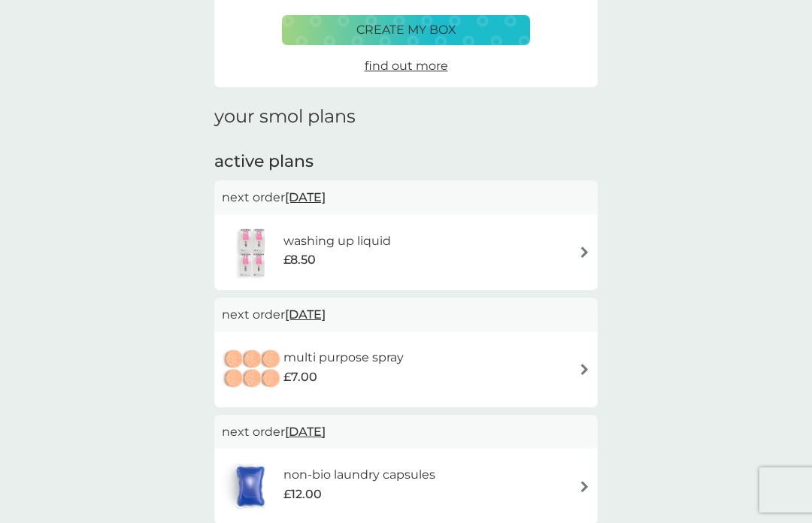  I want to click on button: create my box, so click(406, 30).